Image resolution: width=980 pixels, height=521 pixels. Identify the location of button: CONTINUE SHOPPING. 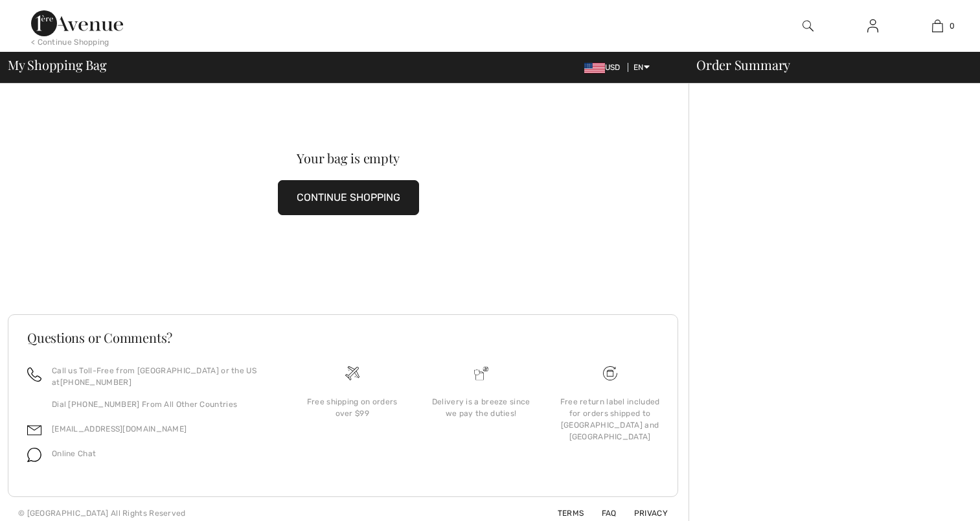
(349, 198).